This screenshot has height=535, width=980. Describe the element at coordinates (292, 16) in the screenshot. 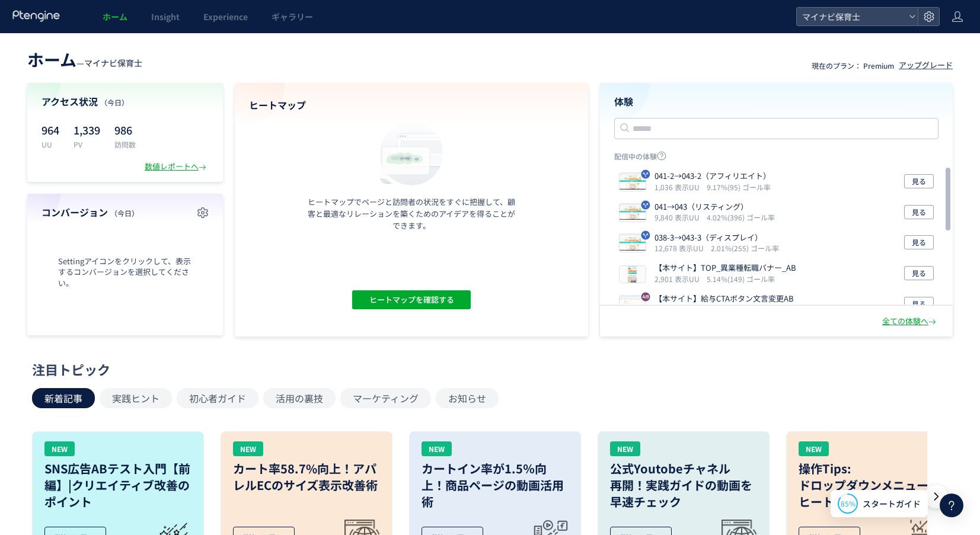

I see `span: ギャラリー` at that location.